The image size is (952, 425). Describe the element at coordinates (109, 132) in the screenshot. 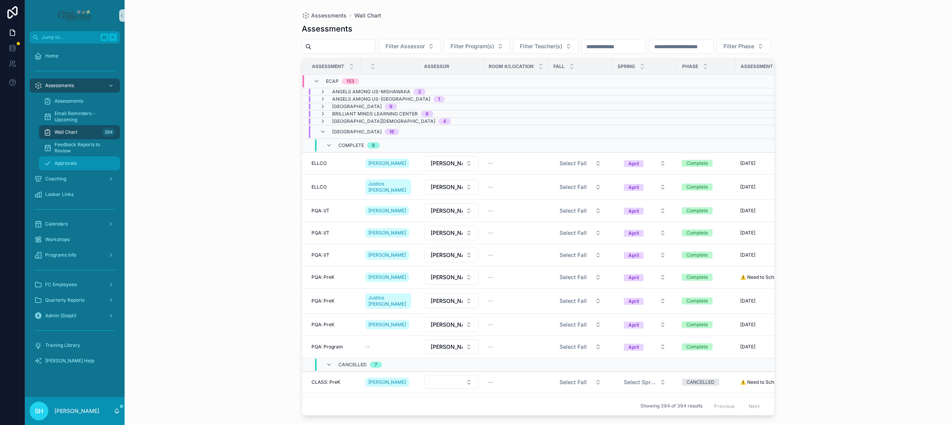

I see `div: 394` at that location.